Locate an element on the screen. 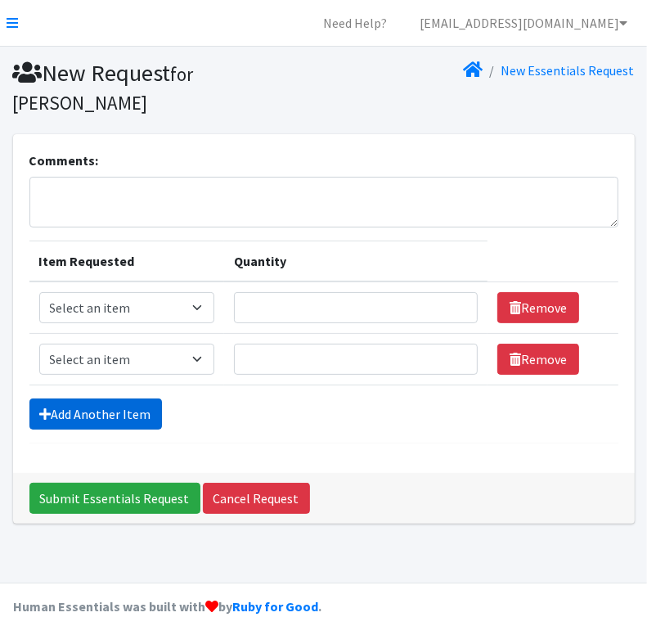 This screenshot has height=644, width=647. th: Item Requested is located at coordinates (127, 262).